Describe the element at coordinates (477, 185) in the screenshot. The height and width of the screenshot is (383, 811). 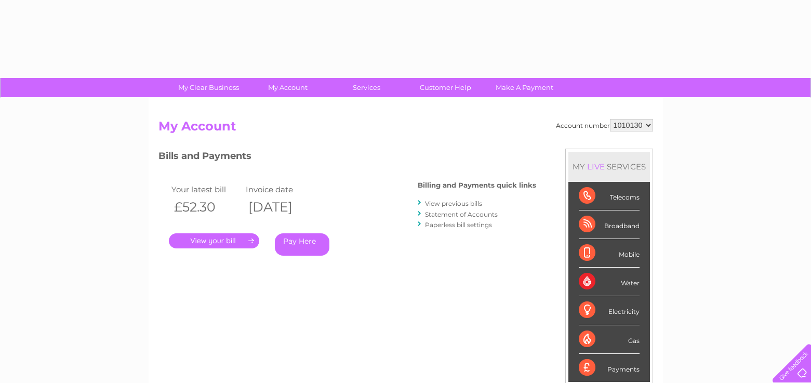
I see `h4: Billing and Payments quick links` at that location.